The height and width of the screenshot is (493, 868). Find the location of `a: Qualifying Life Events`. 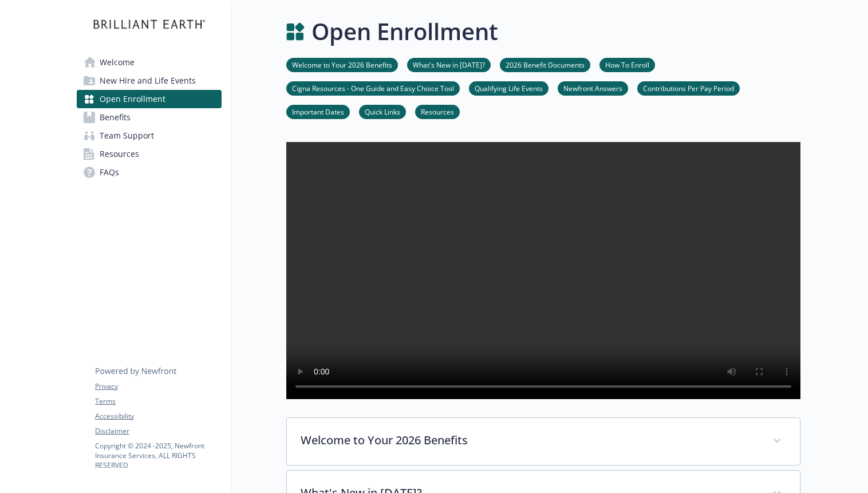

a: Qualifying Life Events is located at coordinates (509, 88).